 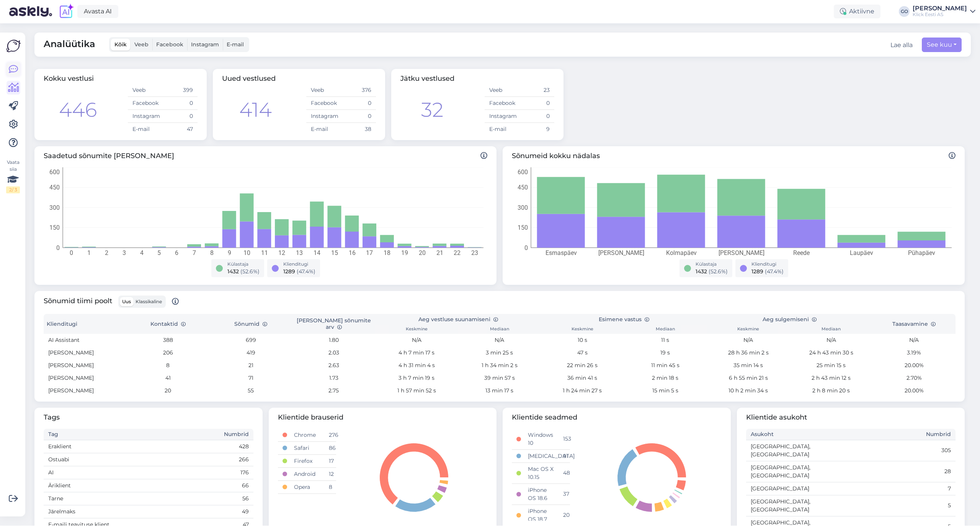 I want to click on td: 266, so click(x=227, y=459).